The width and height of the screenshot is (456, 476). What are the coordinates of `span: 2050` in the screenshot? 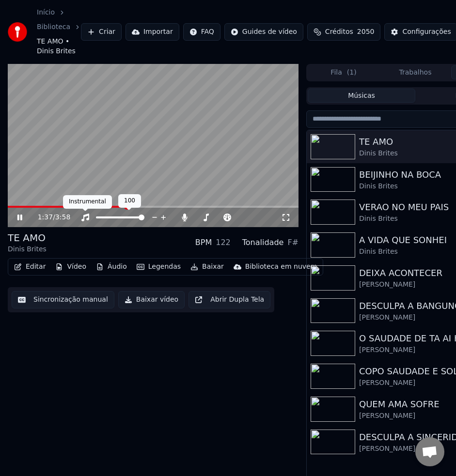 It's located at (366, 32).